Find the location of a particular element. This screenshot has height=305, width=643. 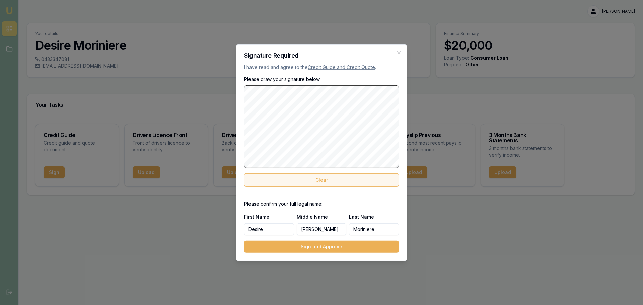

a: Credit Guide and Credit Quote is located at coordinates (341, 67).